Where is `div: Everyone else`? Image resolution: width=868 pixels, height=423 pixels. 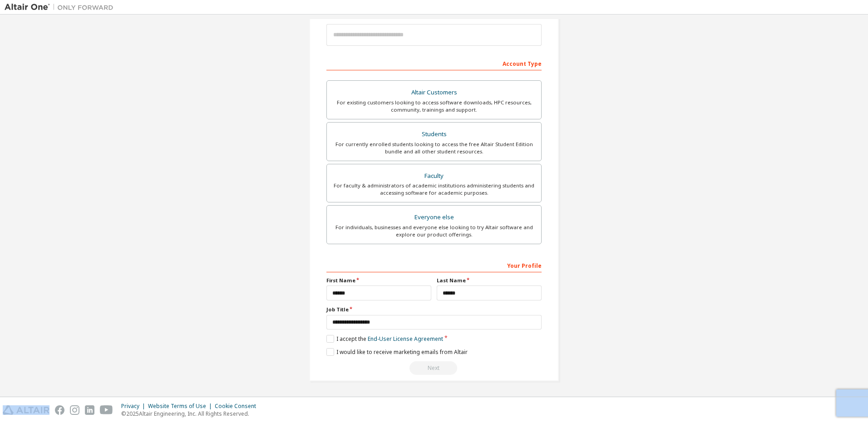 div: Everyone else is located at coordinates (434, 218).